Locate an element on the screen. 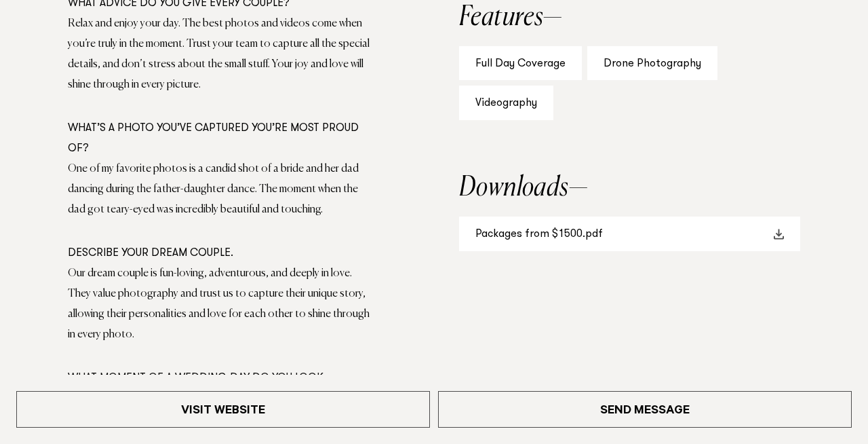 The width and height of the screenshot is (868, 444). div: Describe your dream couple. is located at coordinates (220, 253).